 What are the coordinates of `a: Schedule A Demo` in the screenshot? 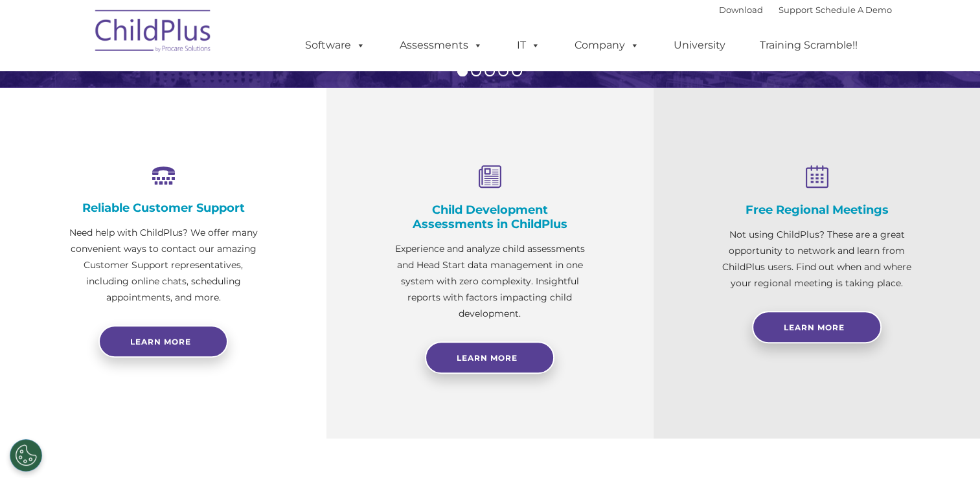 It's located at (854, 9).